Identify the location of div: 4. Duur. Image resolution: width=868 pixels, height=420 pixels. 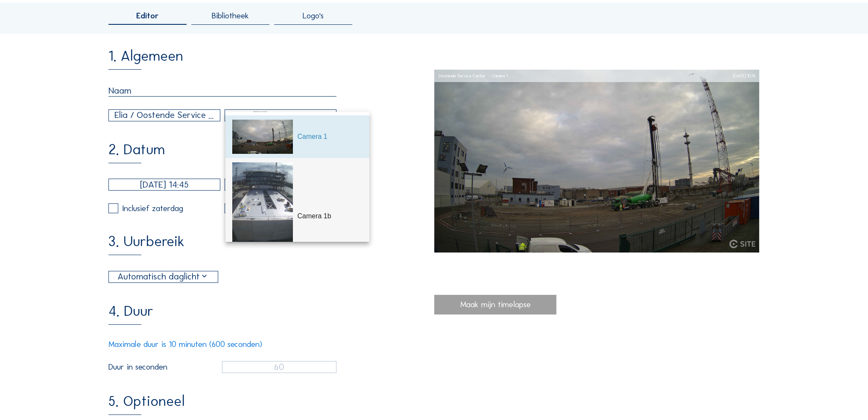
(131, 314).